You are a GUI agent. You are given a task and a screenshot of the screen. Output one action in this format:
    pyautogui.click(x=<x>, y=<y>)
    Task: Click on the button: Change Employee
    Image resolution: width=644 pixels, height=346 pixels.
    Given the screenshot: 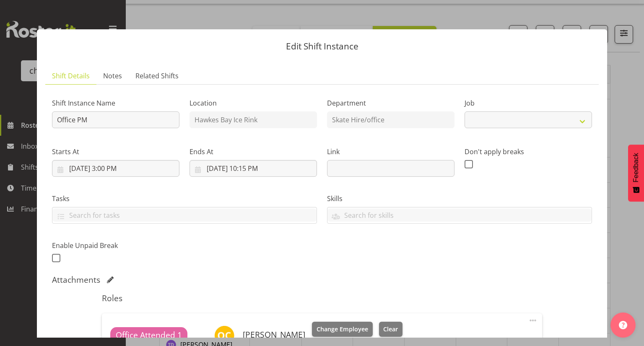 What is the action you would take?
    pyautogui.click(x=342, y=329)
    